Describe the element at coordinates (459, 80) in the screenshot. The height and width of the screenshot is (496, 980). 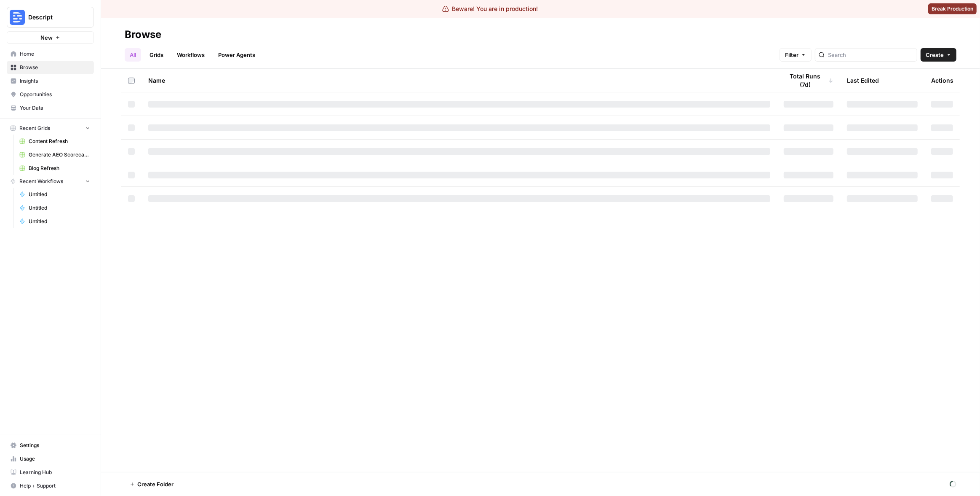
I see `div: Name` at that location.